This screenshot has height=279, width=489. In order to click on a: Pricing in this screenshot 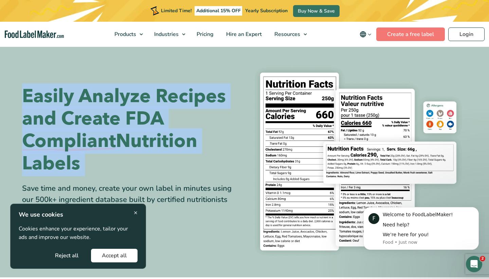, I will do `click(204, 34)`.